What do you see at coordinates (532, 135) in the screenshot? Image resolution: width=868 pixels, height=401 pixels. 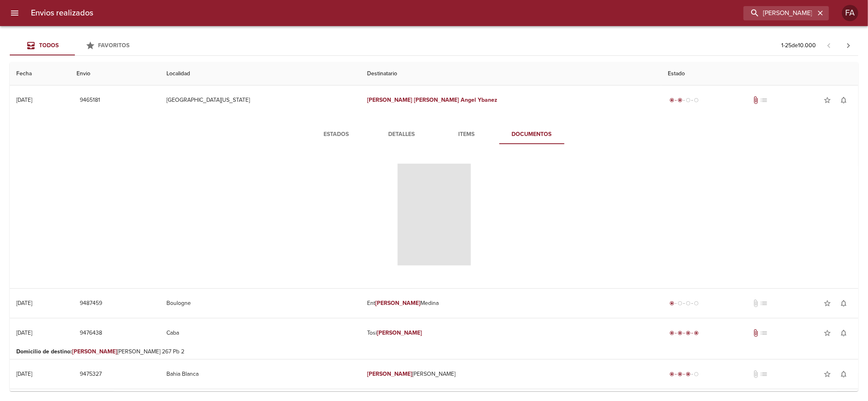 I see `span: Documentos` at bounding box center [532, 135].